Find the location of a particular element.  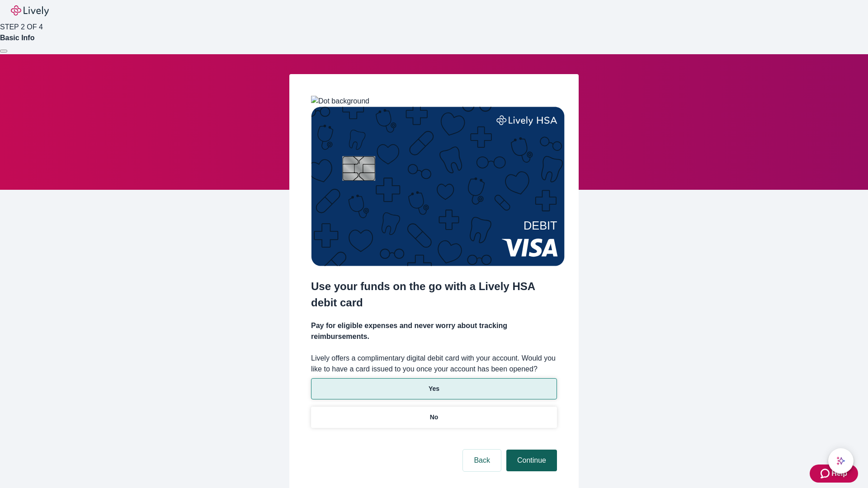

button: Continue is located at coordinates (531, 461).